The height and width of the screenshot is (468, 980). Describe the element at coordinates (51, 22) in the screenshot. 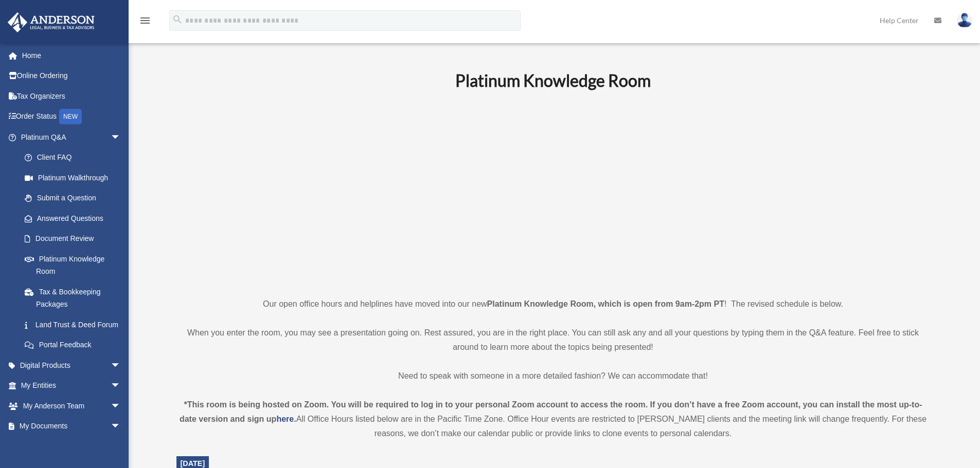

I see `img: Anderson Advisors Platinum Portal` at that location.